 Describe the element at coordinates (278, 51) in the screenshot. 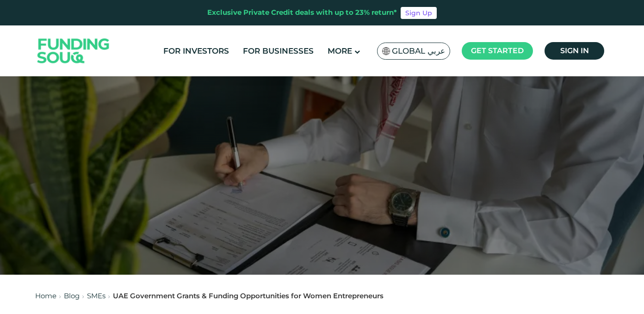

I see `a: For Businesses` at that location.